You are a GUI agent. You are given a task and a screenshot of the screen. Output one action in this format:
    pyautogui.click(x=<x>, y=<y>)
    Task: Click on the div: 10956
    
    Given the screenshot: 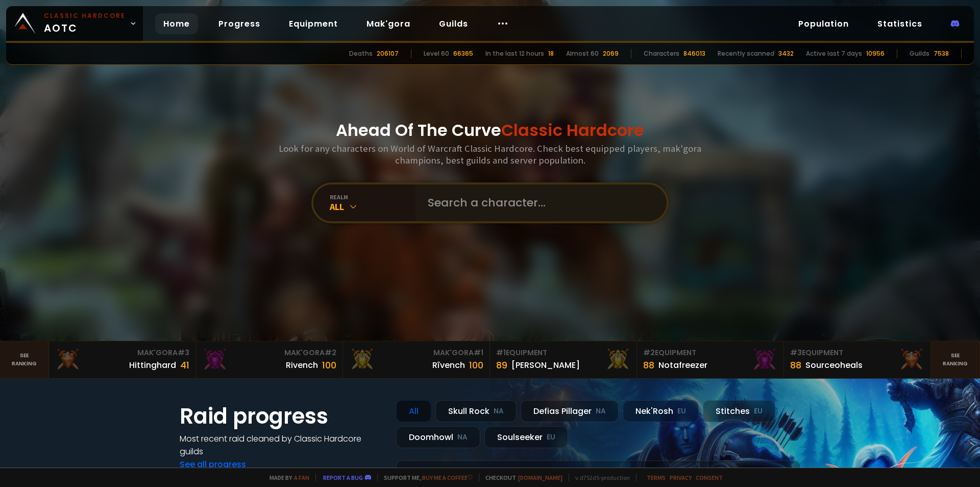 What is the action you would take?
    pyautogui.click(x=875, y=54)
    